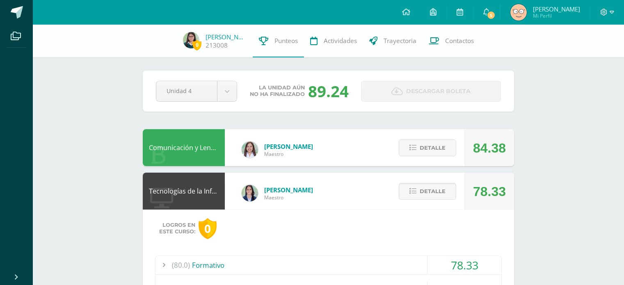 The height and width of the screenshot is (285, 624). I want to click on span: 5, so click(491, 15).